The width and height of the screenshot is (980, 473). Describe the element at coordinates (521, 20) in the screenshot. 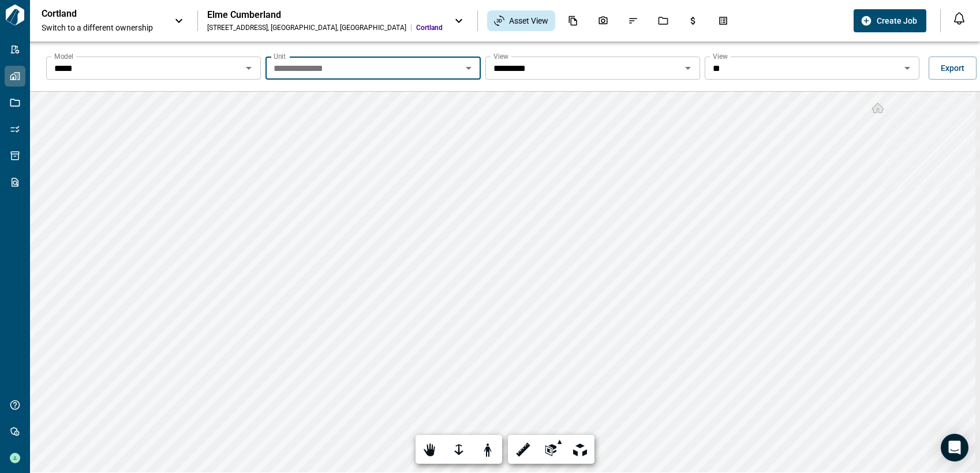

I see `div: Asset View` at that location.